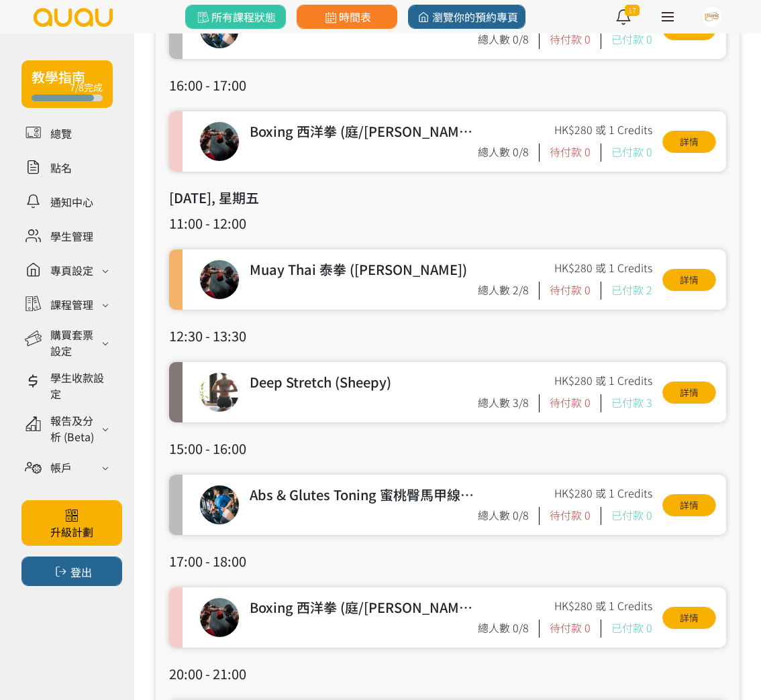  Describe the element at coordinates (632, 10) in the screenshot. I see `span: 17` at that location.